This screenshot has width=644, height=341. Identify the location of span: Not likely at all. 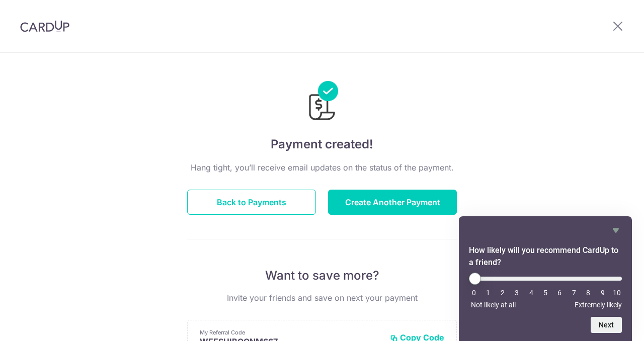
(493, 305).